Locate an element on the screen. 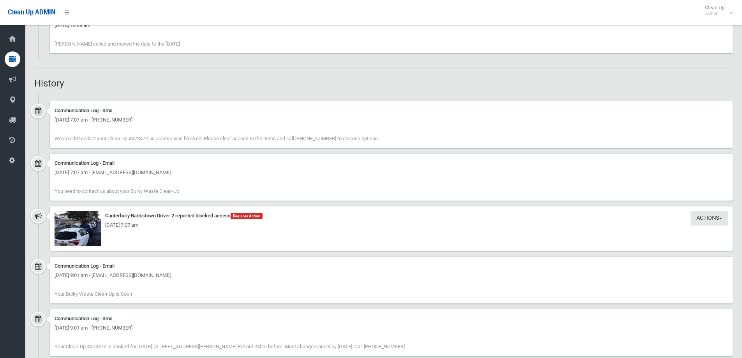 This screenshot has width=742, height=358. span: Clean Up is located at coordinates (716, 11).